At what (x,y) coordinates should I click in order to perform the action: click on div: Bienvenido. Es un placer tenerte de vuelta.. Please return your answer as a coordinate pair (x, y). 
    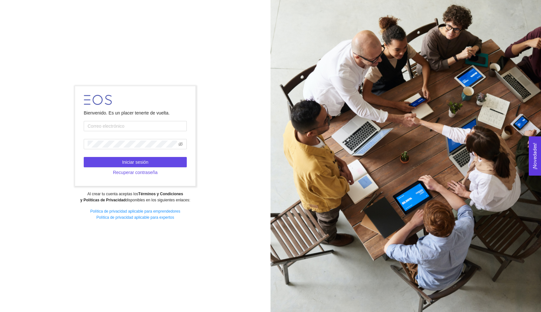
    Looking at the image, I should click on (135, 113).